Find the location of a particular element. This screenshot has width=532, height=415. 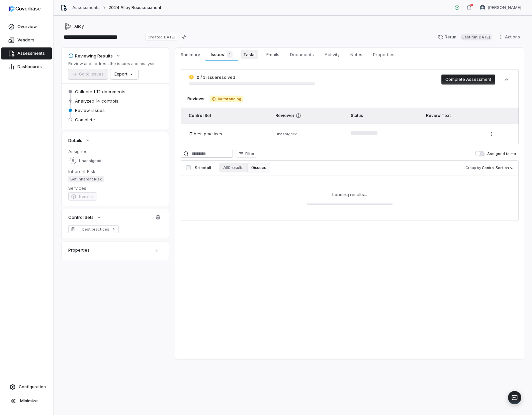

span: Configuration is located at coordinates (32, 387).